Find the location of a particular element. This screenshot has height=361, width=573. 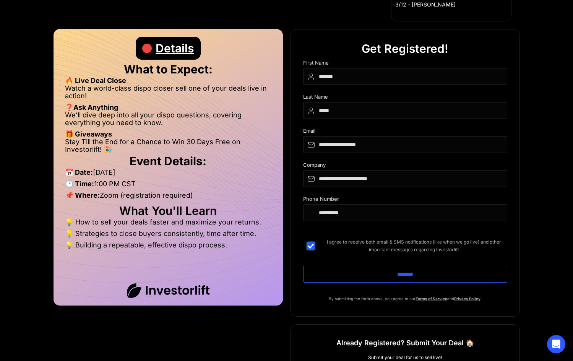

div: Details is located at coordinates (175, 48).